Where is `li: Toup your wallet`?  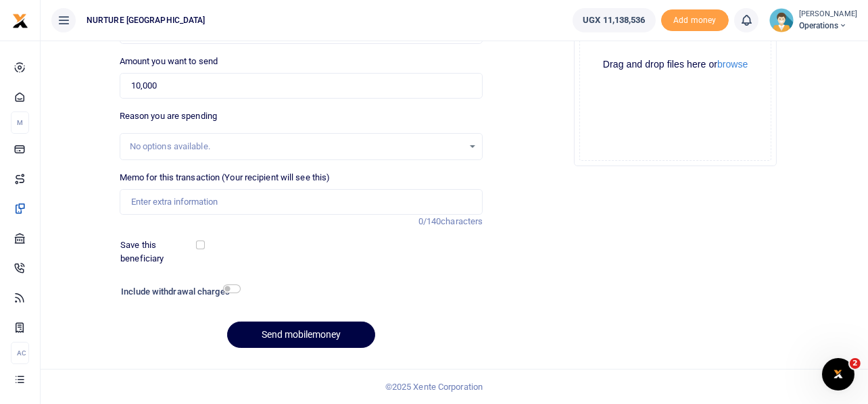
li: Toup your wallet is located at coordinates (695, 20).